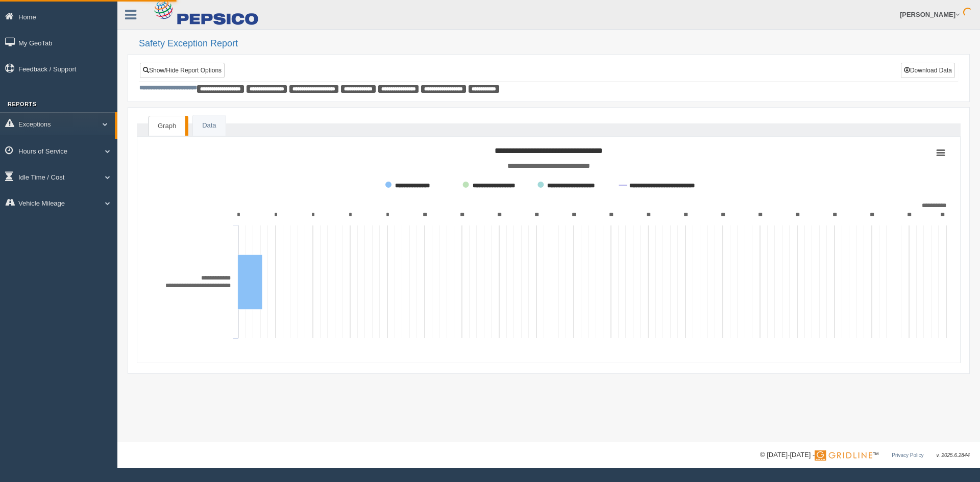 This screenshot has width=980, height=482. What do you see at coordinates (167, 126) in the screenshot?
I see `a: Graph` at bounding box center [167, 126].